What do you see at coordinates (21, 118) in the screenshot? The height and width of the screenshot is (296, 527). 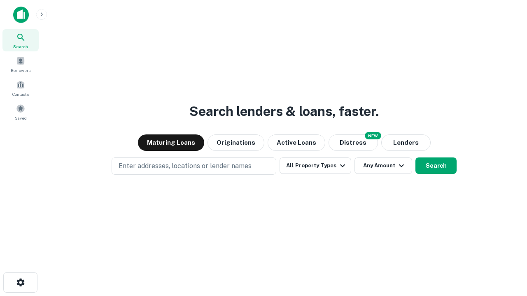 I see `span: Saved` at bounding box center [21, 118].